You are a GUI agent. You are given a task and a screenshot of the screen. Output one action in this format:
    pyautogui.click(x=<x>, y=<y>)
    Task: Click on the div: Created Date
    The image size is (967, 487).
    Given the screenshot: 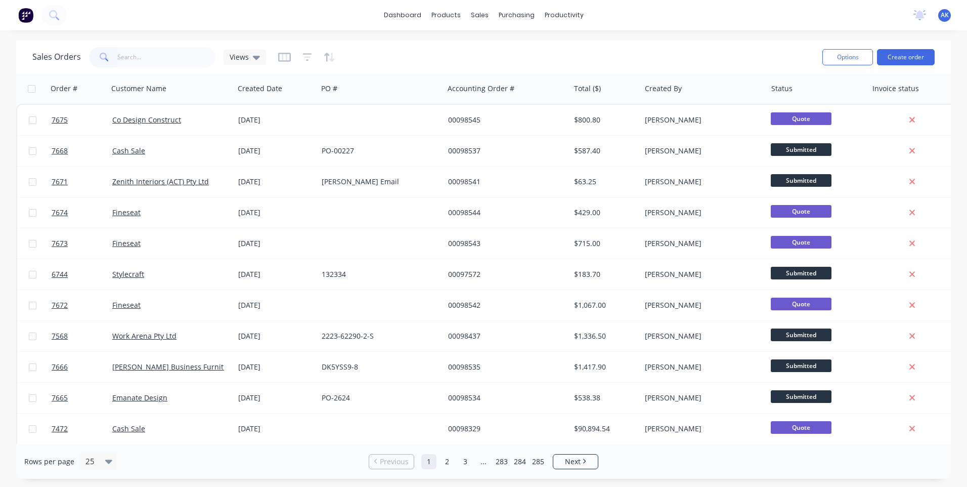 What is the action you would take?
    pyautogui.click(x=260, y=89)
    